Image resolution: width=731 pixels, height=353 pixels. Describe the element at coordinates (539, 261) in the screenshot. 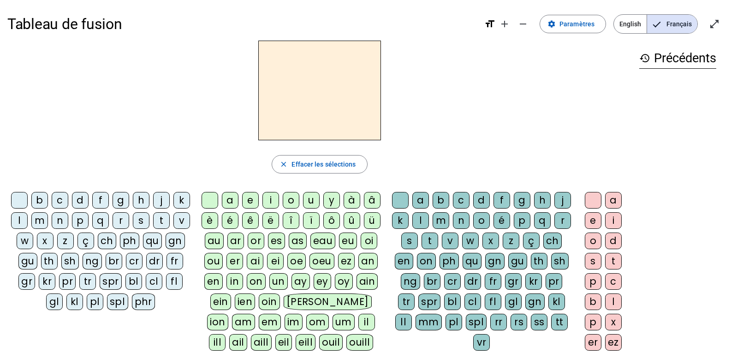

I see `div: th` at that location.